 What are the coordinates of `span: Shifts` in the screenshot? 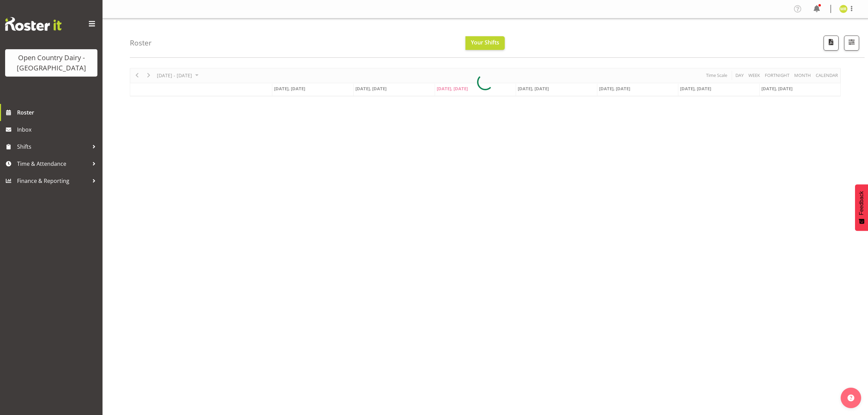 It's located at (53, 147).